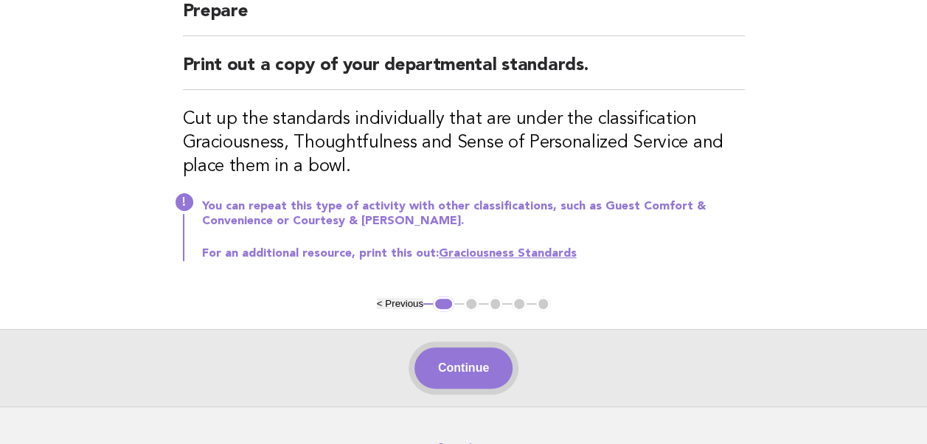 This screenshot has height=444, width=927. Describe the element at coordinates (464, 143) in the screenshot. I see `h3: Cut up the standards individually that are under the classification Graciousness, Thoughtfulness ...` at that location.